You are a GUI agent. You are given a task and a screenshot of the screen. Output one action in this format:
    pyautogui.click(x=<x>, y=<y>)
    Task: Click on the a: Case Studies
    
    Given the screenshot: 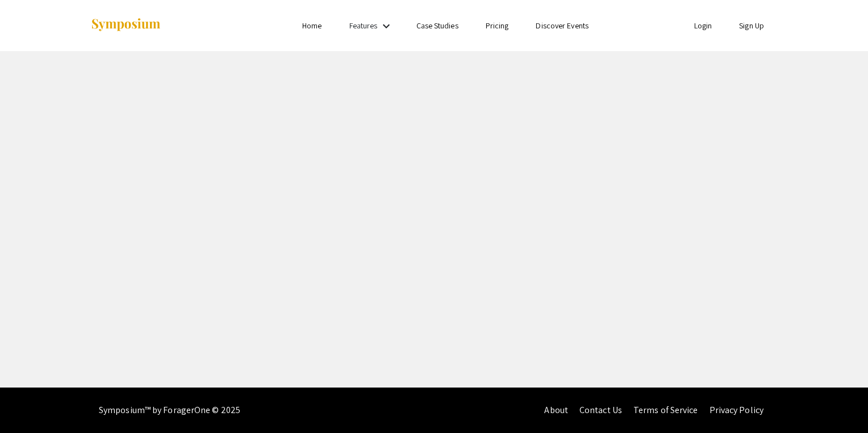 What is the action you would take?
    pyautogui.click(x=437, y=25)
    